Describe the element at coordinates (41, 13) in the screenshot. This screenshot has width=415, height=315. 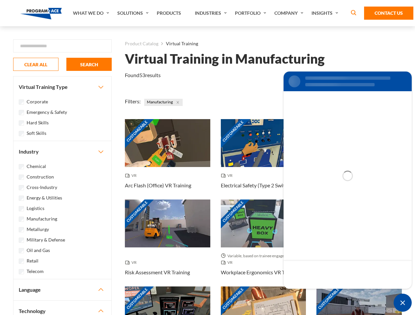
I see `img: Program-Ace` at that location.